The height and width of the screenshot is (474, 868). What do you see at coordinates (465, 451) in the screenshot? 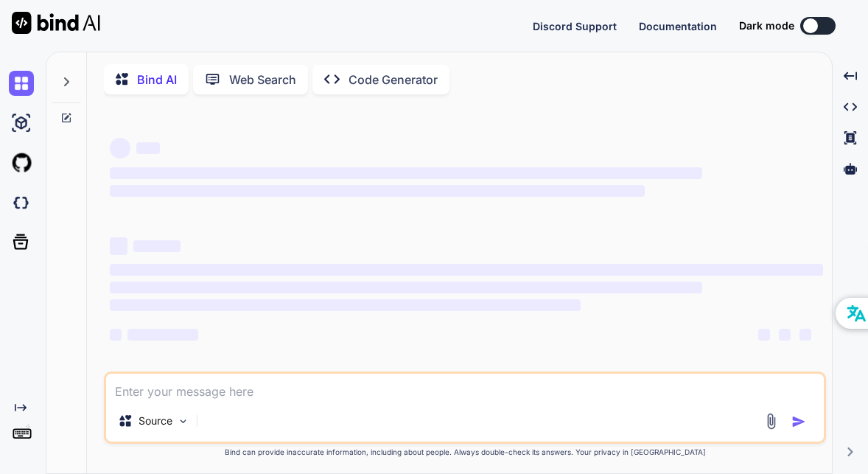
I see `p: Bind can provide inaccurate information, including about people. Always double-check its answers....` at bounding box center [465, 451].